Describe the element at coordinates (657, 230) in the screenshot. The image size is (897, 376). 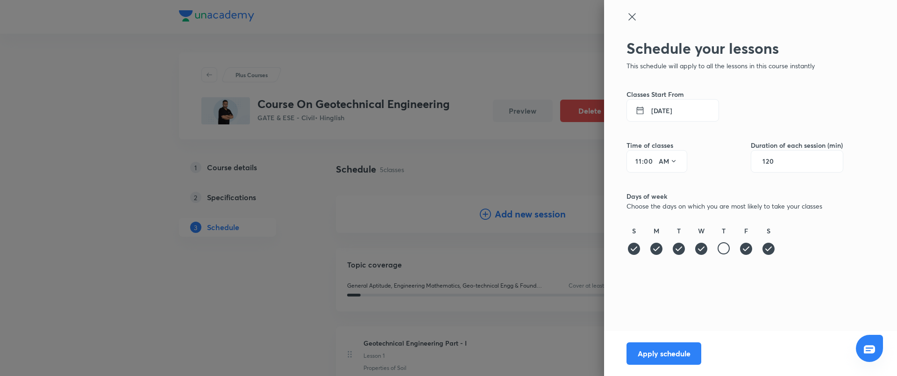
I see `h6: M` at that location.